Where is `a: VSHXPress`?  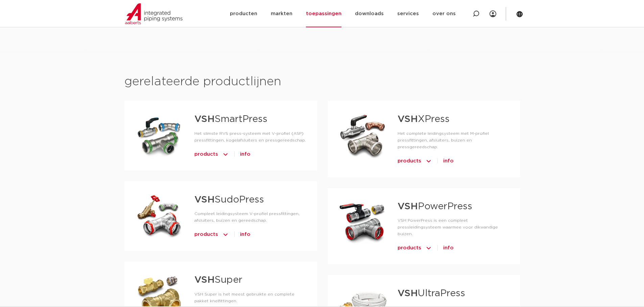 a: VSHXPress is located at coordinates (423, 119).